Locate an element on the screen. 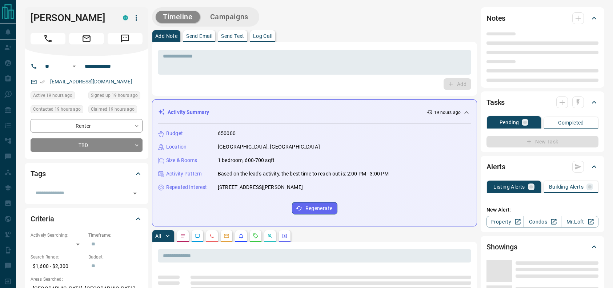 Image resolution: width=613 pixels, height=288 pixels. h2: Alerts is located at coordinates (496, 167).